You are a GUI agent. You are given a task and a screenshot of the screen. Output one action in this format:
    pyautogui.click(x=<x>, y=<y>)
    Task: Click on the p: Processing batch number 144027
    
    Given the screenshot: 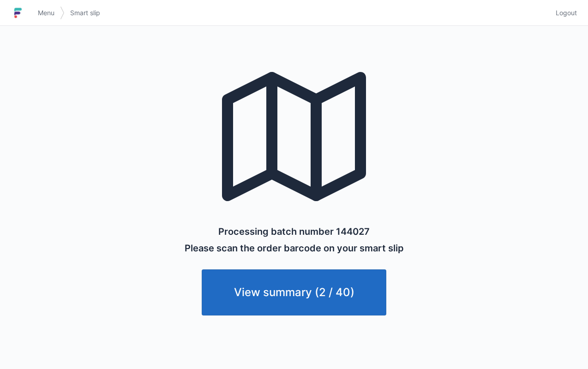 What is the action you would take?
    pyautogui.click(x=294, y=232)
    